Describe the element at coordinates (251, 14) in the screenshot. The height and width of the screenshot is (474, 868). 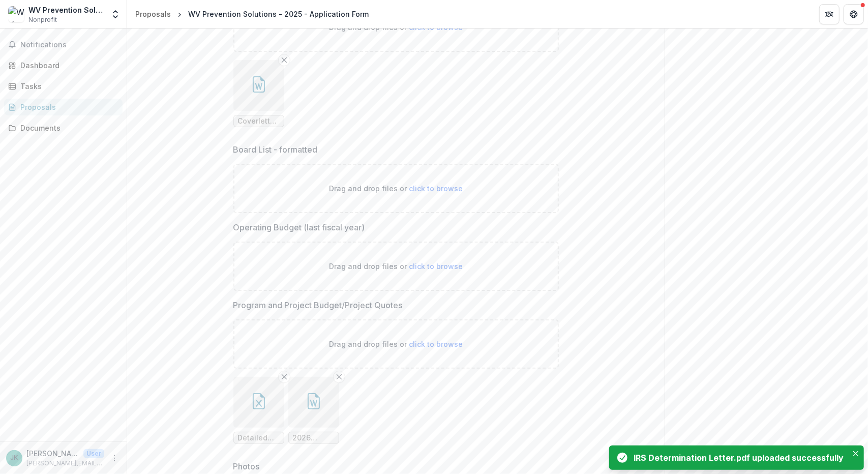
I see `nav: breadcrumb` at that location.